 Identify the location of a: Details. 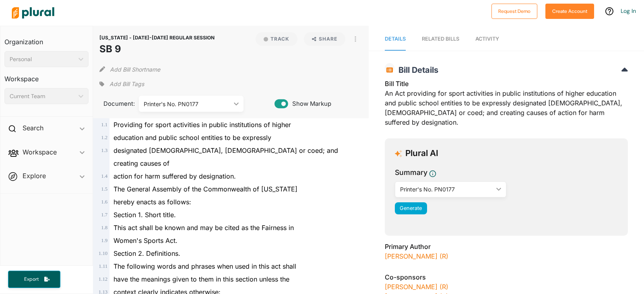
(395, 39).